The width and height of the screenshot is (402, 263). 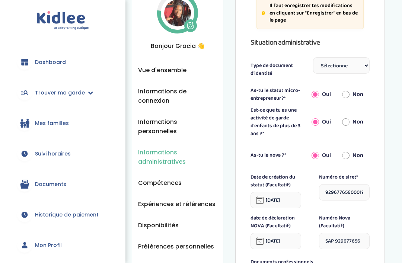 What do you see at coordinates (67, 215) in the screenshot?
I see `span: Historique de paiement` at bounding box center [67, 215].